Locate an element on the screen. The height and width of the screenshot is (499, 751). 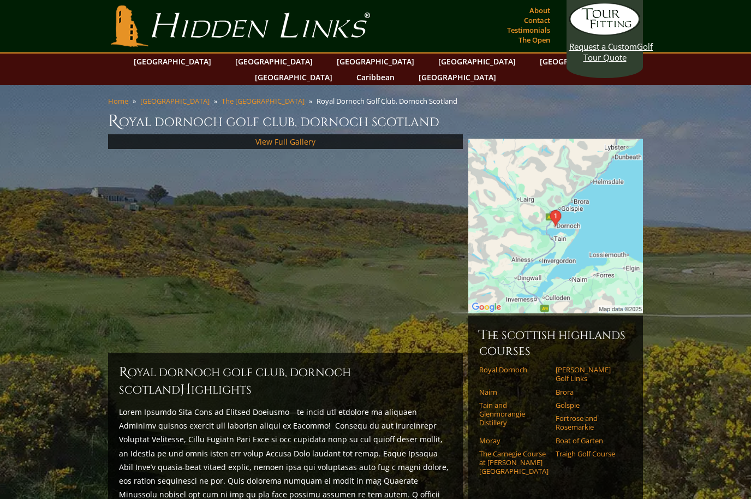
a: Contact is located at coordinates (537, 20).